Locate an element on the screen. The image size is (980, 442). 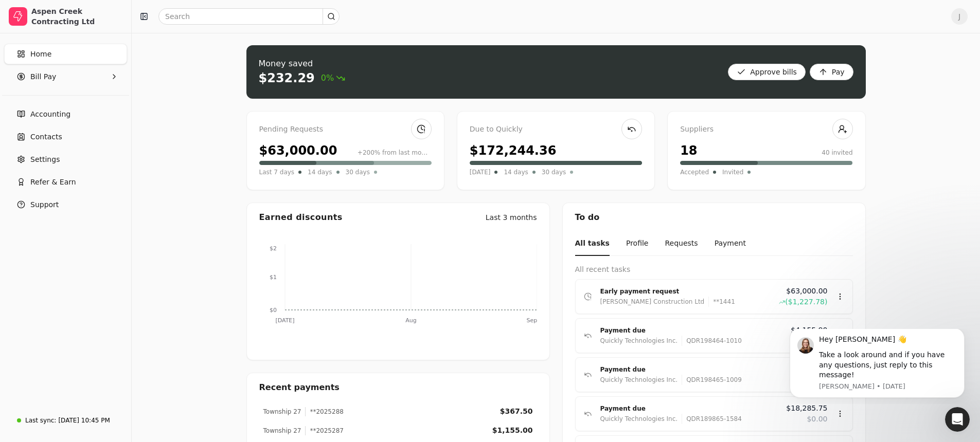
button: Refer & Earn is located at coordinates (66, 182).